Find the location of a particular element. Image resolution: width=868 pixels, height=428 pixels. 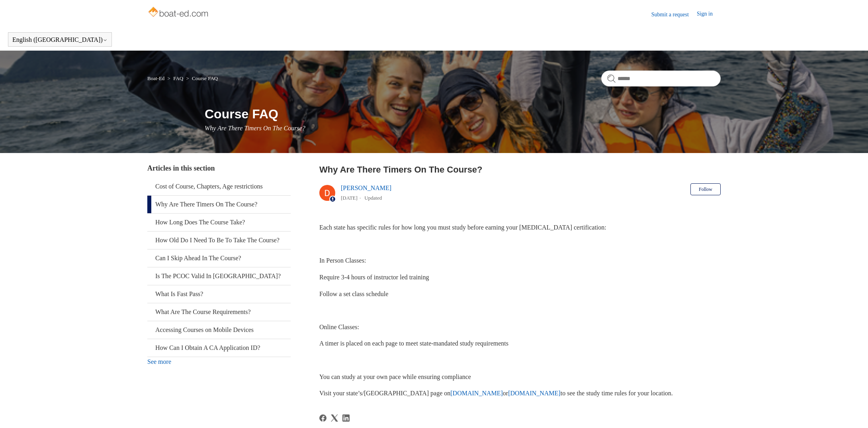

a: What Are The Course Requirements? is located at coordinates (219, 312).